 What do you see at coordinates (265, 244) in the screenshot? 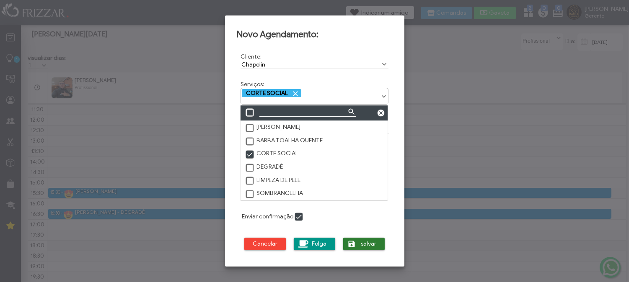
I see `button: Cancelar` at bounding box center [265, 244].